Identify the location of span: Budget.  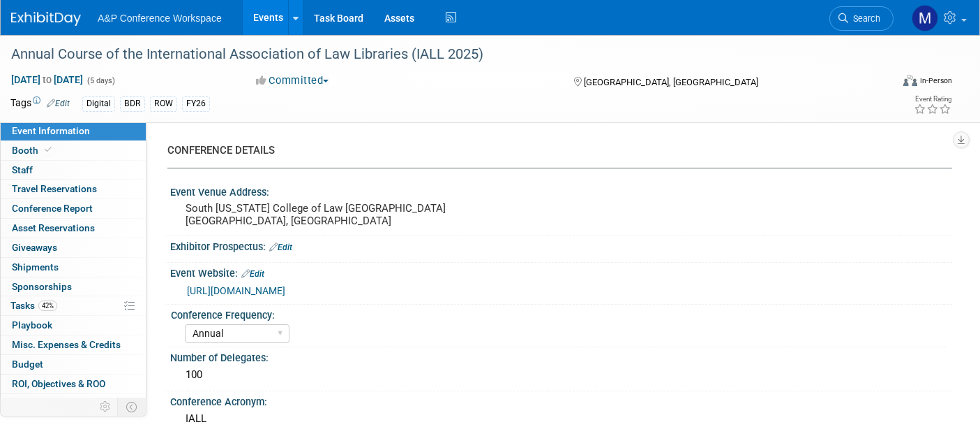
(27, 364).